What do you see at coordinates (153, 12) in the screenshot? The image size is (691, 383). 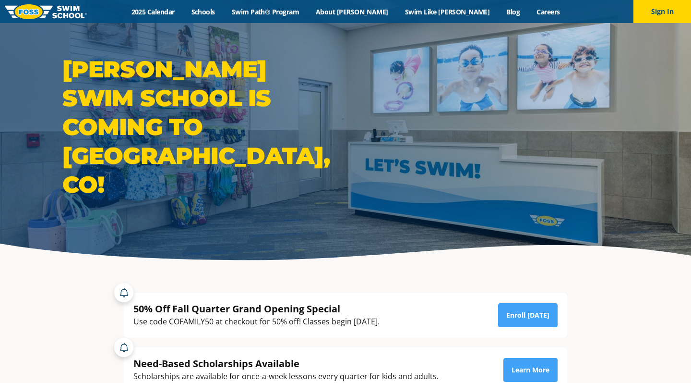 I see `a: 2025 Calendar` at bounding box center [153, 12].